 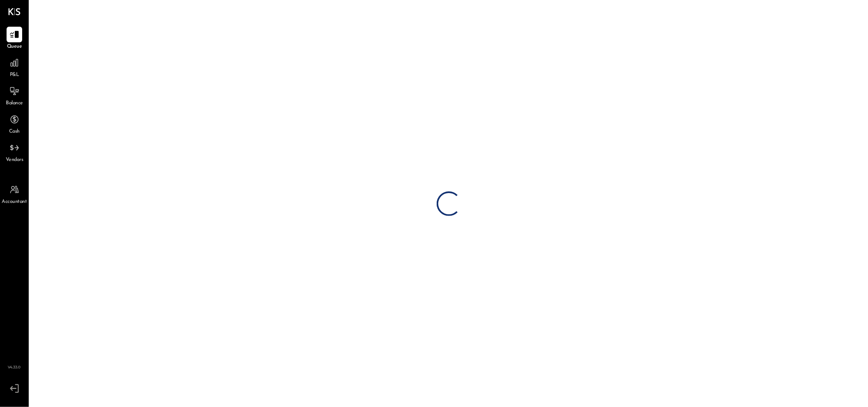 I want to click on span: Vendors, so click(x=15, y=160).